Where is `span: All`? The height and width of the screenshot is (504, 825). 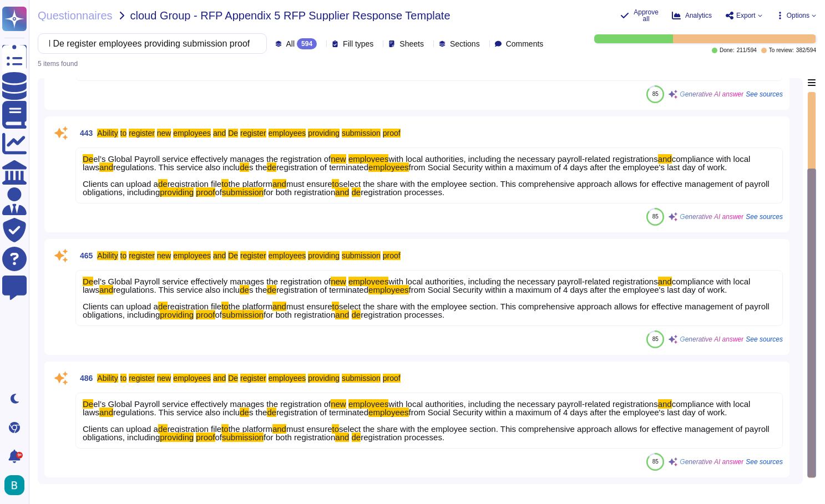
span: All is located at coordinates (291, 43).